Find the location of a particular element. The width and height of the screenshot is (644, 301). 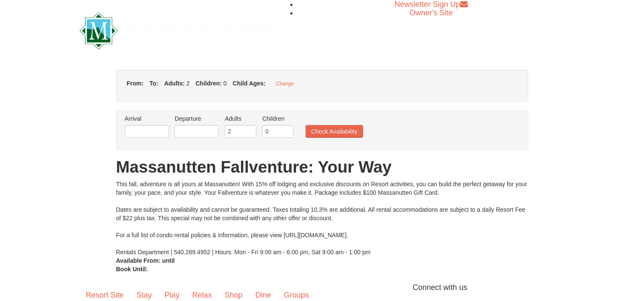

h1: Massanutten Fallventure: Your Way is located at coordinates (322, 167).